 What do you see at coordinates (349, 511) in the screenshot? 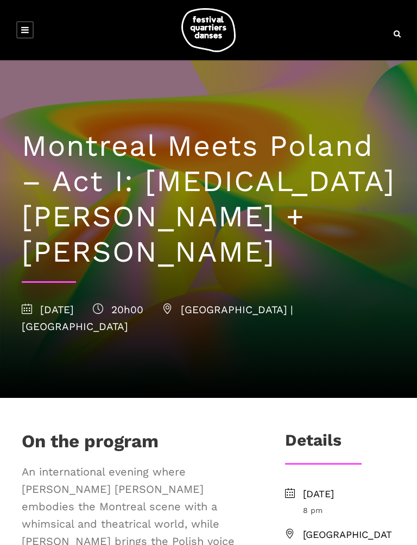
I see `span: 8 pm` at bounding box center [349, 511].